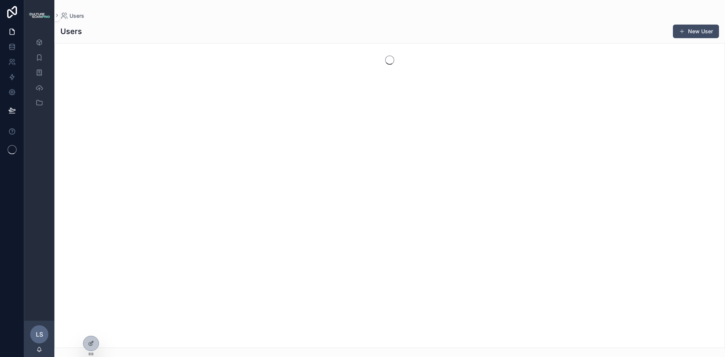 Image resolution: width=725 pixels, height=357 pixels. What do you see at coordinates (77, 16) in the screenshot?
I see `span: Users` at bounding box center [77, 16].